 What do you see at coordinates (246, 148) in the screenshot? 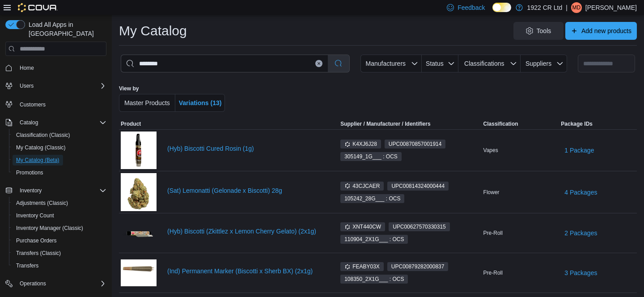
I see `a: (Hyb) Biscotti Cured Rosin (1g)` at bounding box center [246, 148].